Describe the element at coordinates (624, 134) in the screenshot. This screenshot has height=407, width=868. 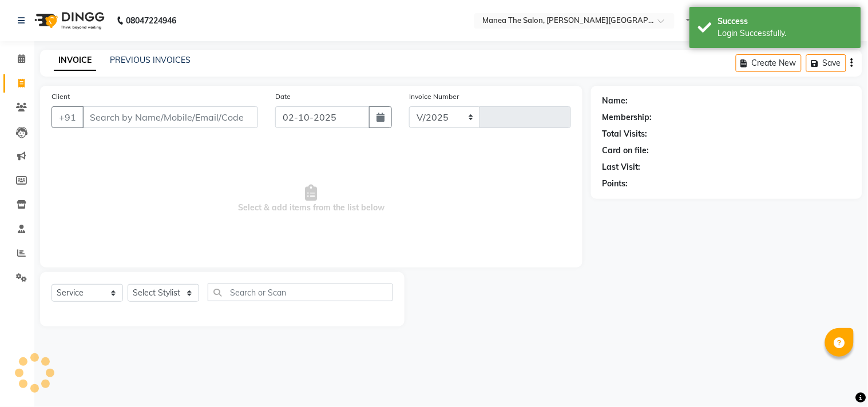
I see `div: Total Visits:` at that location.